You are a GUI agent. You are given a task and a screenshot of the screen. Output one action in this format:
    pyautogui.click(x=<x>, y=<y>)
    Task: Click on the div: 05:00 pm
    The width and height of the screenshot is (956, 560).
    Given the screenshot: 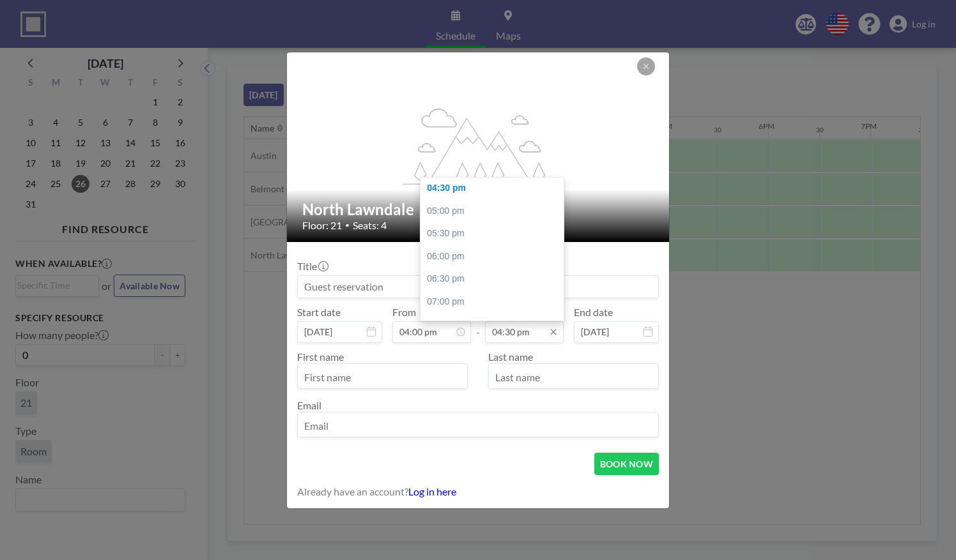 What is the action you would take?
    pyautogui.click(x=495, y=211)
    